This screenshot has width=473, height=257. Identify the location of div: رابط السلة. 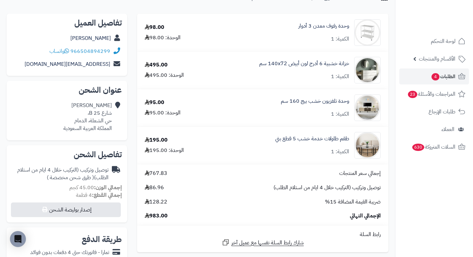
(262, 234).